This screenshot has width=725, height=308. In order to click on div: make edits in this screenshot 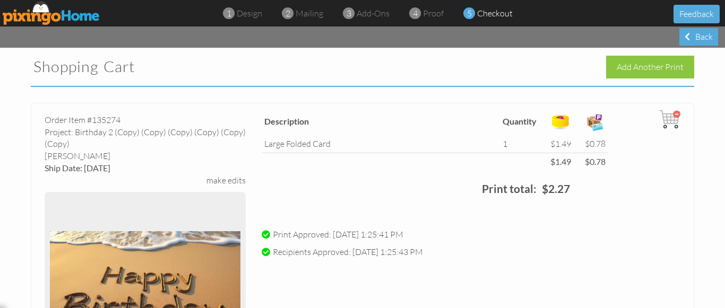, I will do `click(226, 180)`.